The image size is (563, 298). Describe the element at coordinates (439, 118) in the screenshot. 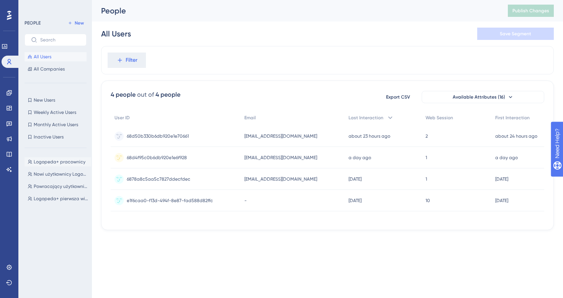

I see `span: Web Session` at that location.